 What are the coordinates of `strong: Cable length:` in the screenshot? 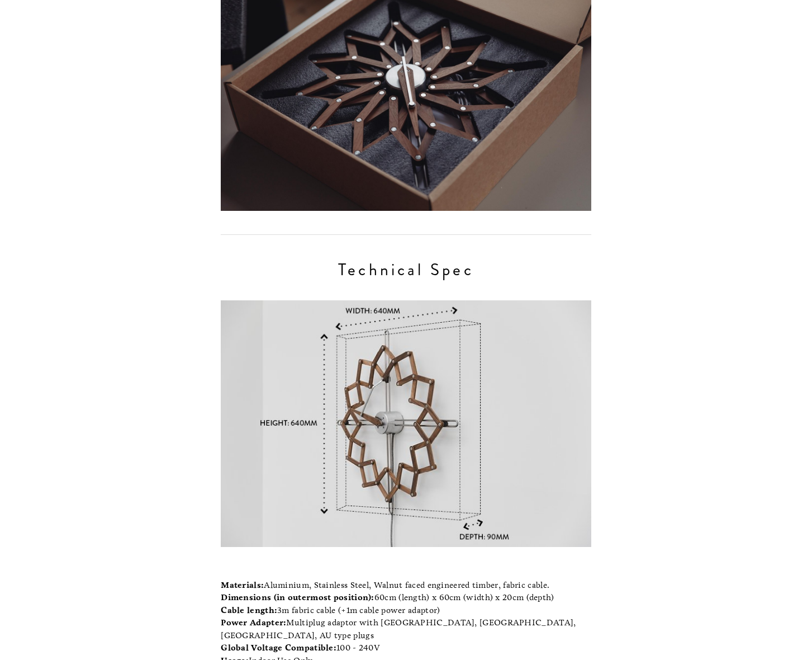 It's located at (249, 610).